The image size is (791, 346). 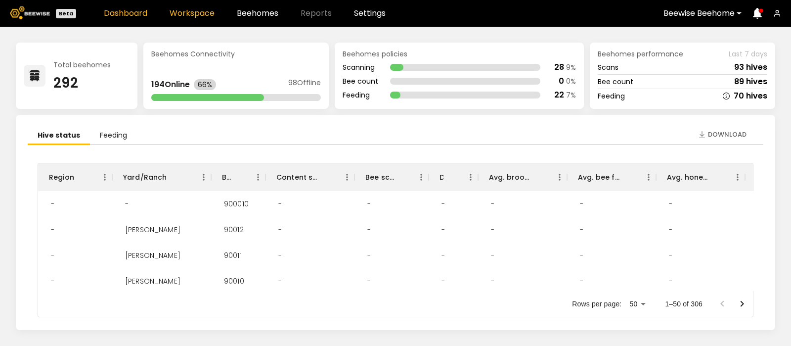 I want to click on a: Beehomes, so click(x=258, y=13).